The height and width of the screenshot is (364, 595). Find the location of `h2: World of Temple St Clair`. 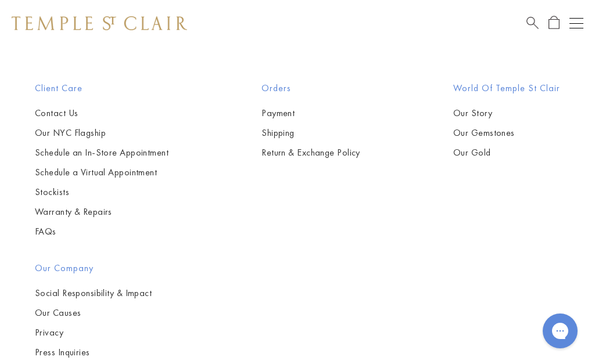

h2: World of Temple St Clair is located at coordinates (506, 89).